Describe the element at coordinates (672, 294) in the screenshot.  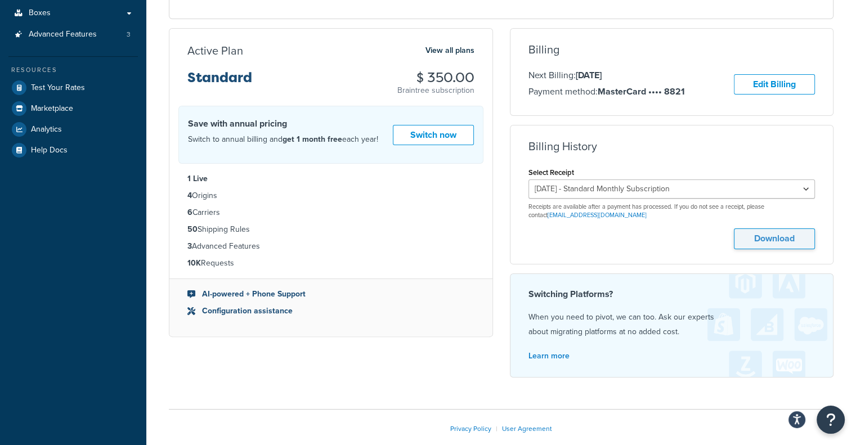
I see `h4: Switching Platforms?` at that location.